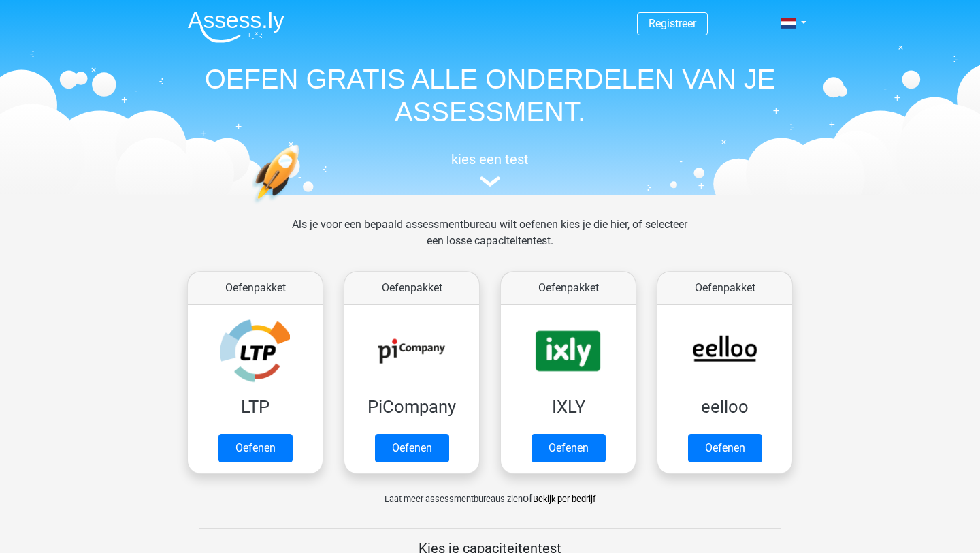 The height and width of the screenshot is (553, 980). What do you see at coordinates (453, 499) in the screenshot?
I see `span: Laat meer assessmentbureaus zien` at bounding box center [453, 499].